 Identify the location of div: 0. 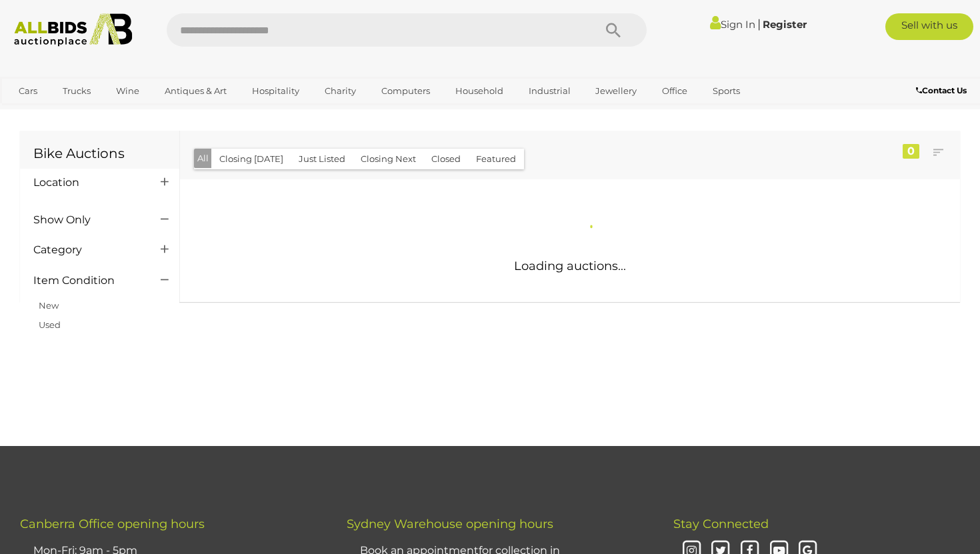
(911, 151).